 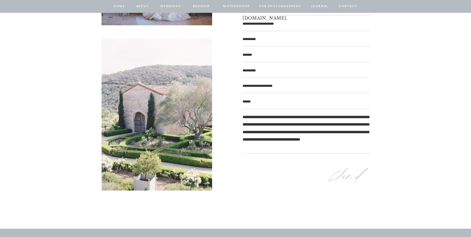 What do you see at coordinates (319, 6) in the screenshot?
I see `nav: journal` at bounding box center [319, 6].